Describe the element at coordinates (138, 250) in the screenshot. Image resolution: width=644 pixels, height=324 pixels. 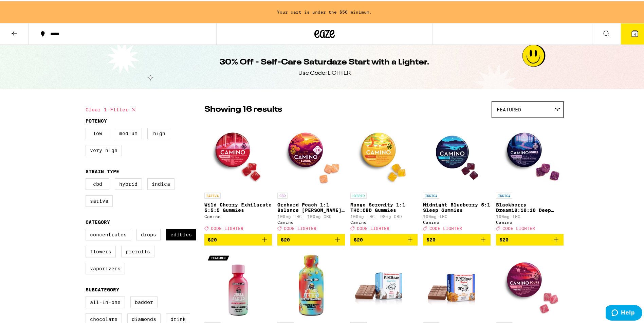
I see `label: Prerolls` at that location.